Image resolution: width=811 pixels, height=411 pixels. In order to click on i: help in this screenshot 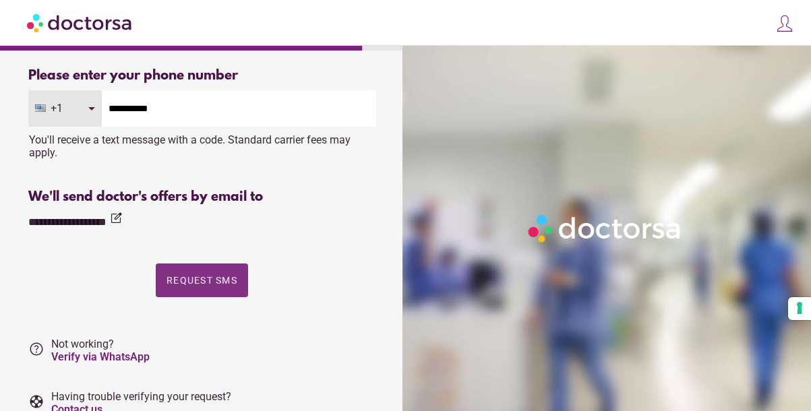, I will do `click(36, 349)`.